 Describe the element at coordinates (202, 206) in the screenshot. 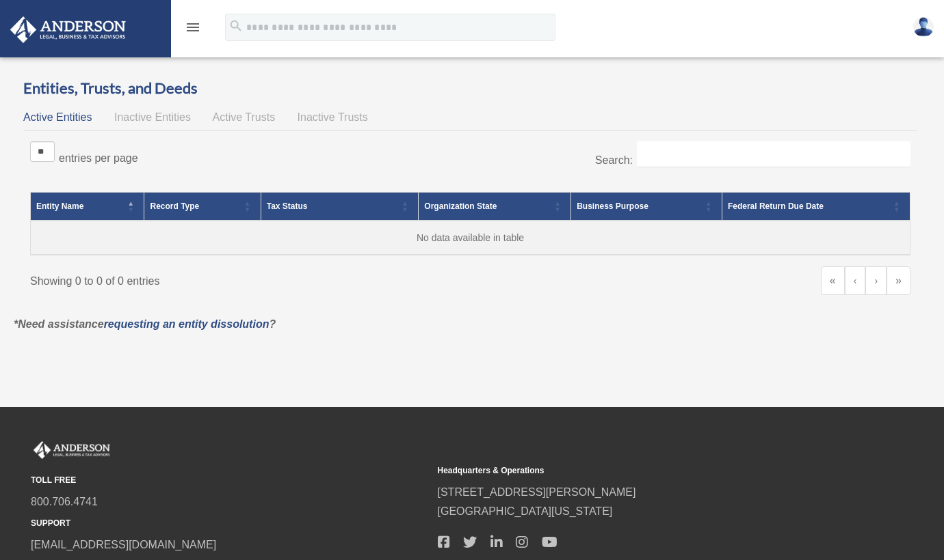

I see `th: Record Type: Activate to sort` at that location.